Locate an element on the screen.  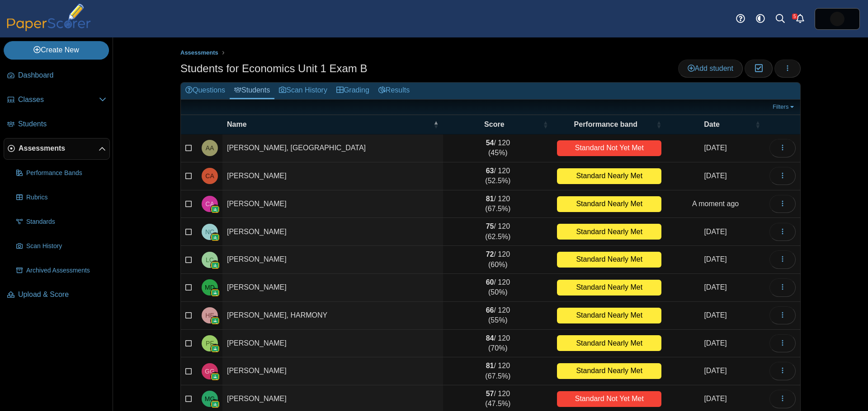
span: HARMONY ESPARZA is located at coordinates (210, 315).